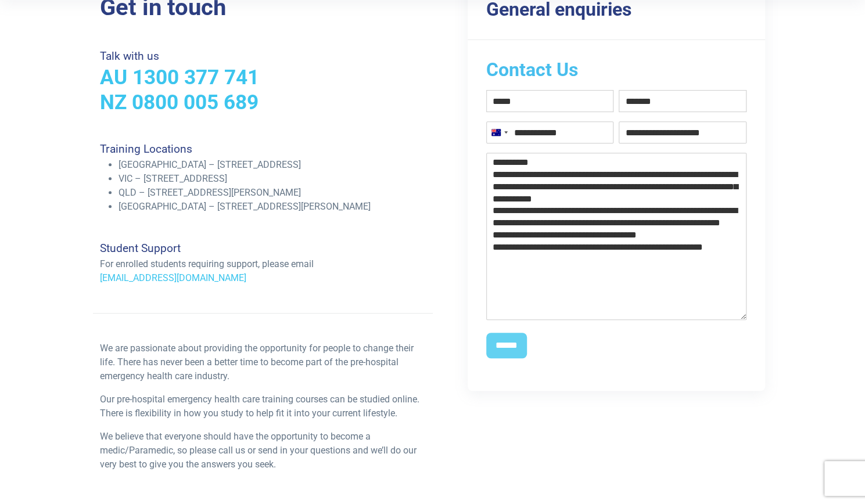 The image size is (865, 504). I want to click on p: We believe that everyone should have the opportunity to become a medic/Paramedic, so please call ..., so click(263, 451).